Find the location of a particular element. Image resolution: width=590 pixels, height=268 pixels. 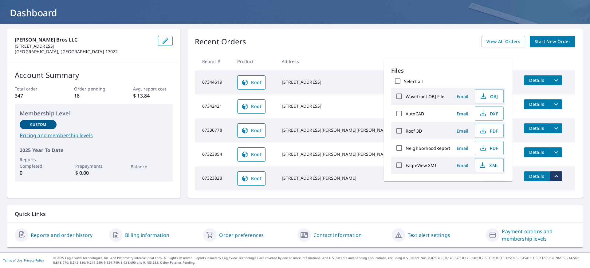

h1: Dashboard is located at coordinates (295, 13).